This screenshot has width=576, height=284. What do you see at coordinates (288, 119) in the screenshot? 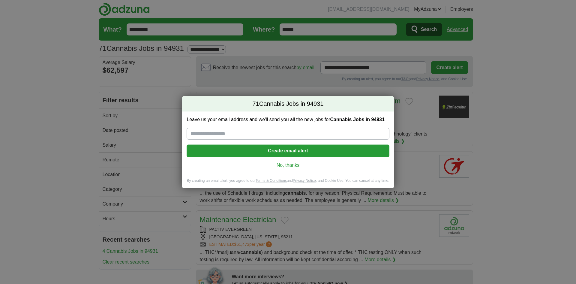
I see `label: Leave us your email address and we'll send you all the new jobs for` at bounding box center [288, 119].